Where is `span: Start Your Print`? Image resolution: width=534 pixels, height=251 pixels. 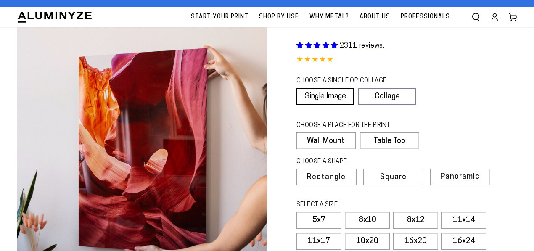
span: Start Your Print is located at coordinates (219, 17).